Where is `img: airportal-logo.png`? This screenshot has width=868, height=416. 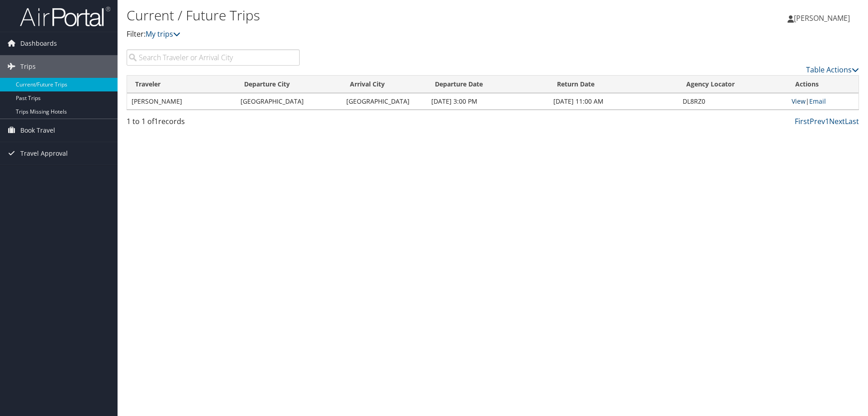 img: airportal-logo.png is located at coordinates (65, 16).